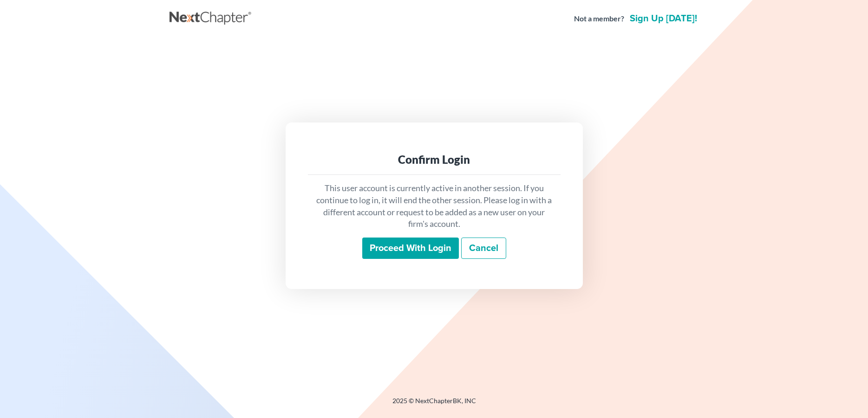  I want to click on a: Cancel, so click(483, 248).